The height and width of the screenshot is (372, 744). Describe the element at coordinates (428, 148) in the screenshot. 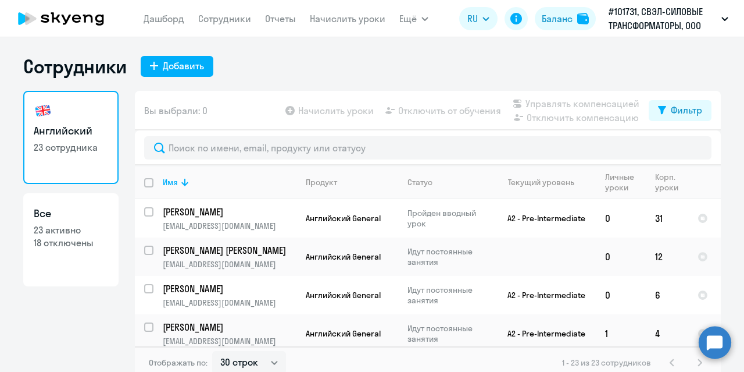

I see `input: Поиск по имени, email, продукту или статусу` at that location.